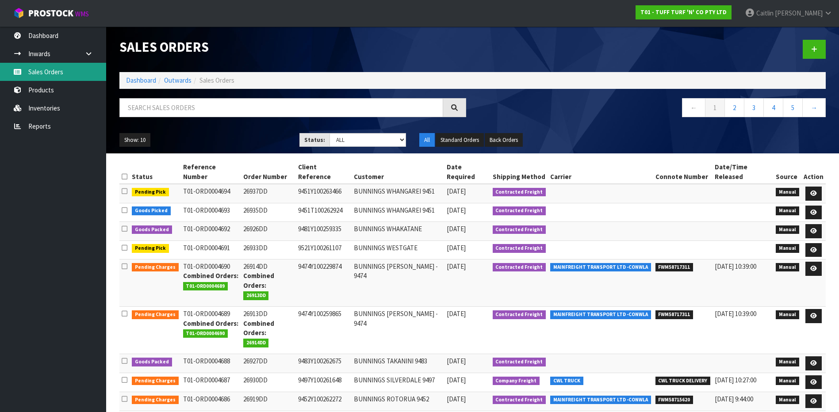 The width and height of the screenshot is (839, 412). What do you see at coordinates (211, 283) in the screenshot?
I see `td: T01-ORD0004690` at bounding box center [211, 283].